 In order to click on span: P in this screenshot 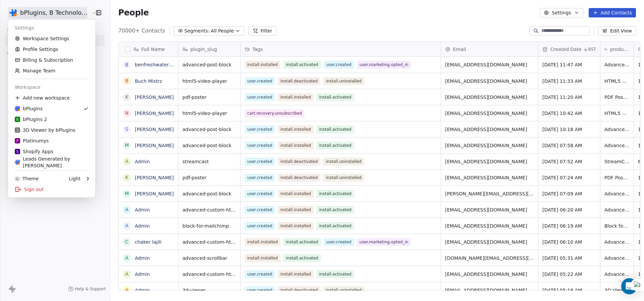, I will do `click(17, 141)`.